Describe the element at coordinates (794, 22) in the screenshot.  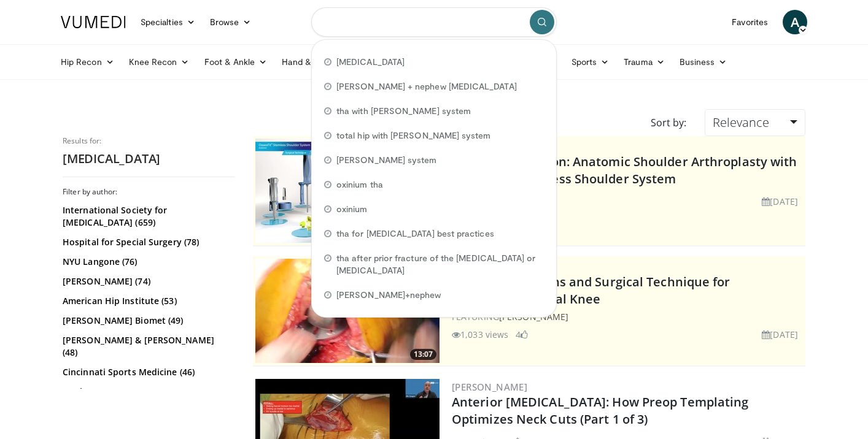
I see `span: A` at that location.